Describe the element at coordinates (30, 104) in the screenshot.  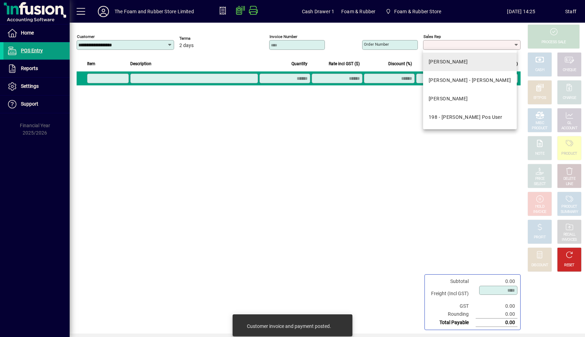
I see `span: Support` at that location.